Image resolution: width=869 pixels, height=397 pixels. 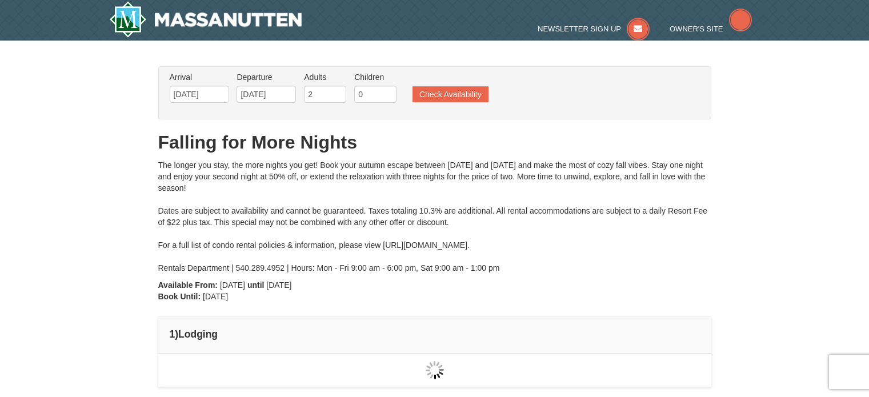 I want to click on h1: Falling for More Nights, so click(x=435, y=142).